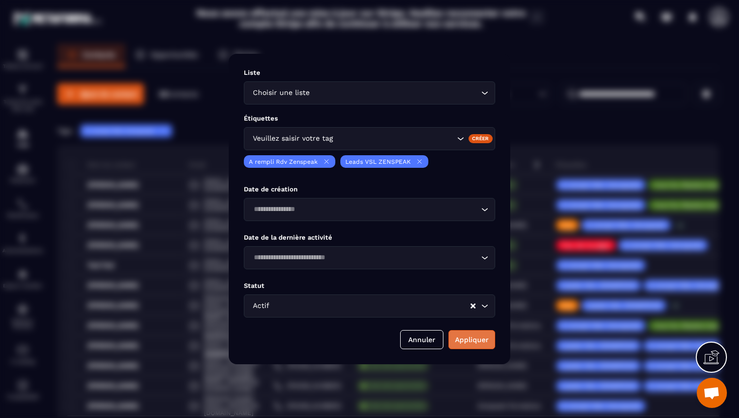 This screenshot has width=739, height=418. What do you see at coordinates (370, 286) in the screenshot?
I see `p: Statut` at bounding box center [370, 286].